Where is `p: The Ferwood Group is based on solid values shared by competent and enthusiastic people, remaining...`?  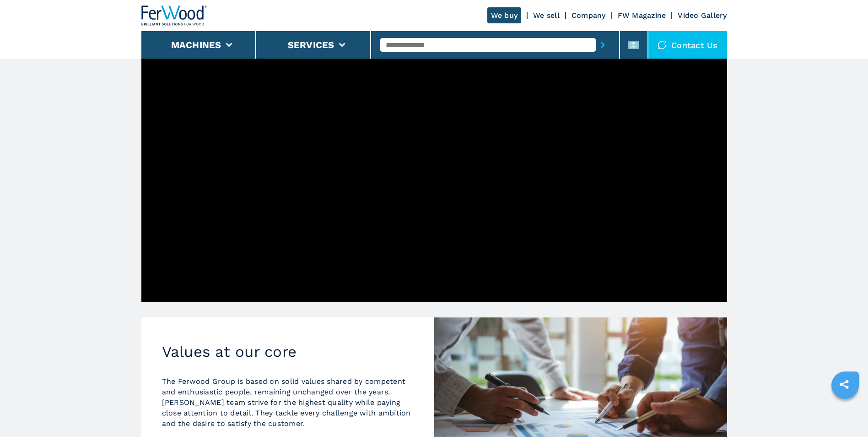
p: The Ferwood Group is based on solid values shared by competent and enthusiastic people, remaining... is located at coordinates (288, 402).